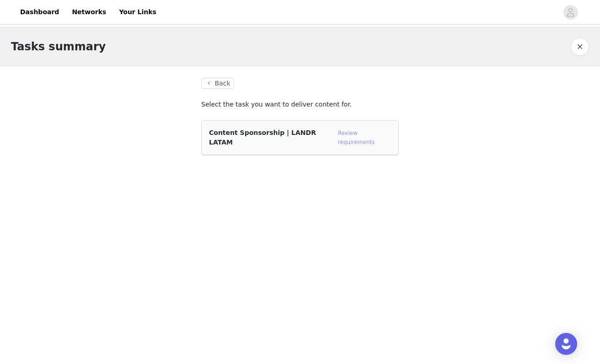 This screenshot has height=364, width=600. What do you see at coordinates (300, 104) in the screenshot?
I see `p: Select the task you want to deliver content for.` at bounding box center [300, 104].